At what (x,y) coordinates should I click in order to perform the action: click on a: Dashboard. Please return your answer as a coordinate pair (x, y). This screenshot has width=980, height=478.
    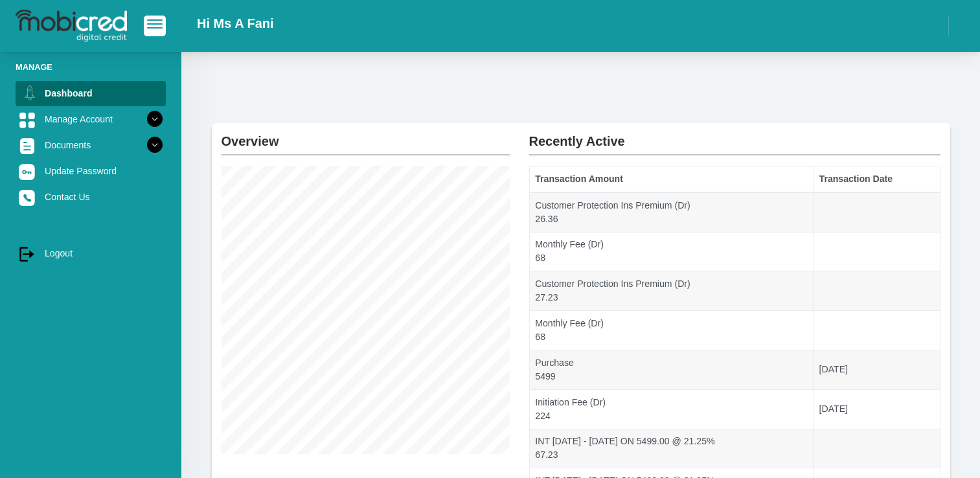
    Looking at the image, I should click on (91, 94).